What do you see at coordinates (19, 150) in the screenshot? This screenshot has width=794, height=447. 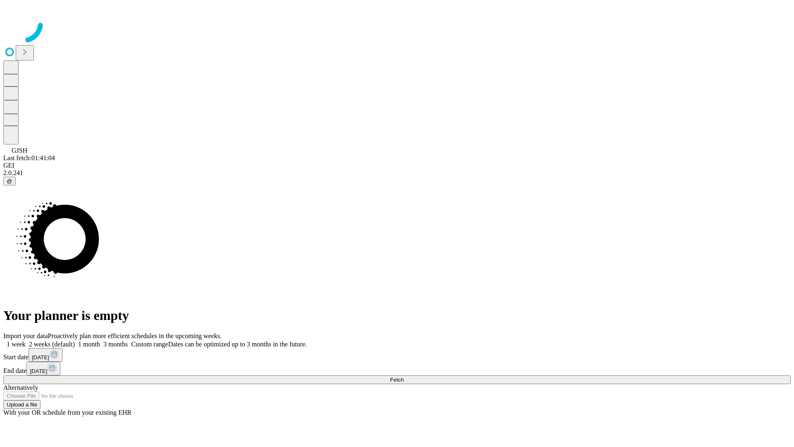 I see `span: GJSH` at bounding box center [19, 150].